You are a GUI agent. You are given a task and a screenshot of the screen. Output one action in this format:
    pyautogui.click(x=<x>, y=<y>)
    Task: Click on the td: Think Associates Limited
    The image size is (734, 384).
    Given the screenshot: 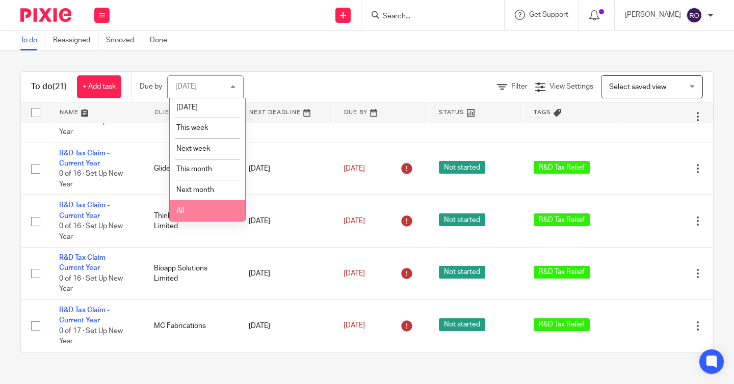 What is the action you would take?
    pyautogui.click(x=191, y=221)
    